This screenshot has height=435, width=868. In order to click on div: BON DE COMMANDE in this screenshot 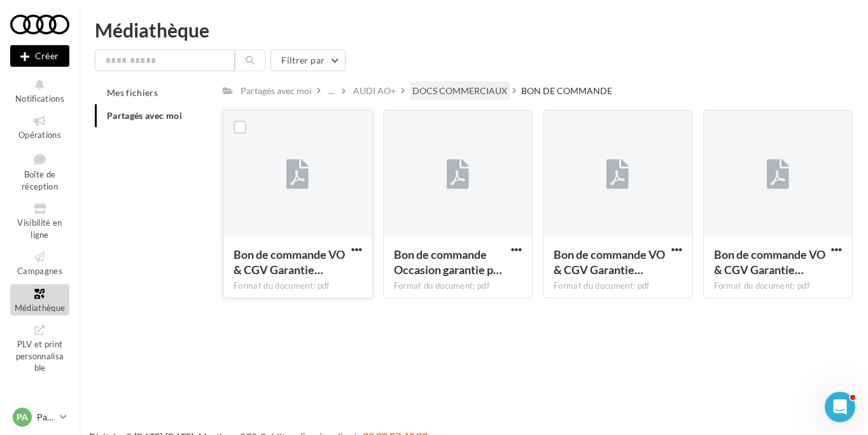, I will do `click(567, 91)`.